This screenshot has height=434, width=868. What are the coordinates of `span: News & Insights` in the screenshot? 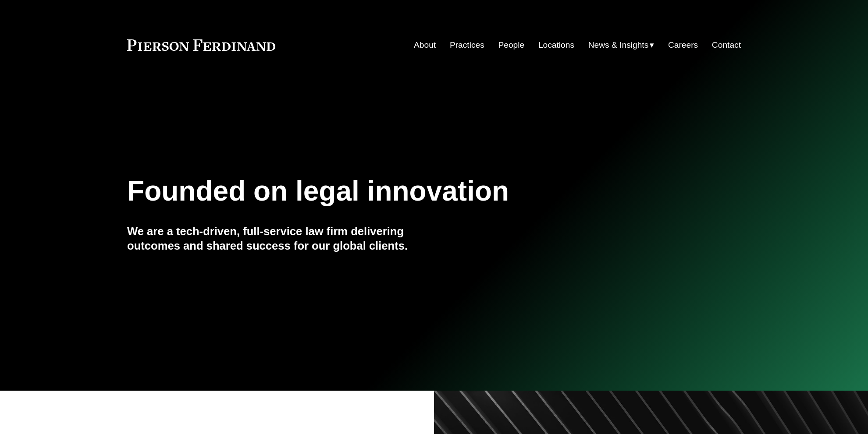 It's located at (618, 45).